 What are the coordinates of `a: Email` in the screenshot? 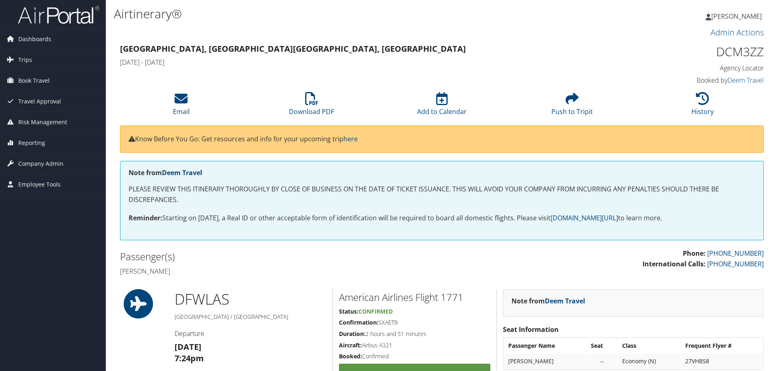 It's located at (181, 106).